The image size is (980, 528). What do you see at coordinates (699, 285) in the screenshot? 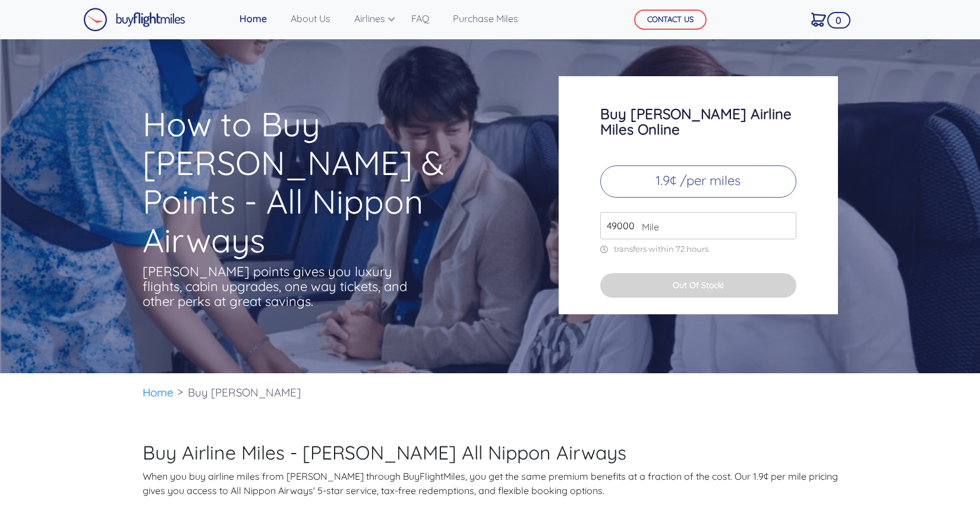
I see `button: Out Of Stock!` at bounding box center [699, 285].